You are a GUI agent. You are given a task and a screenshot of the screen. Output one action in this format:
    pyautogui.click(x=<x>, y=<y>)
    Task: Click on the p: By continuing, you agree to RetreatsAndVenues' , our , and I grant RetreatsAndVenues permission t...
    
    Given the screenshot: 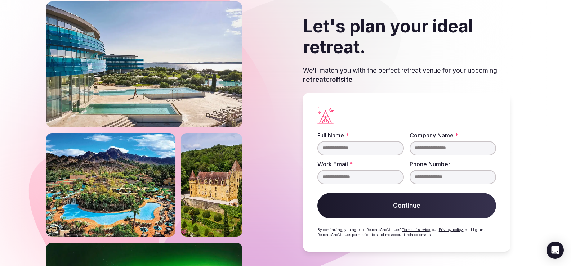 What is the action you would take?
    pyautogui.click(x=406, y=232)
    